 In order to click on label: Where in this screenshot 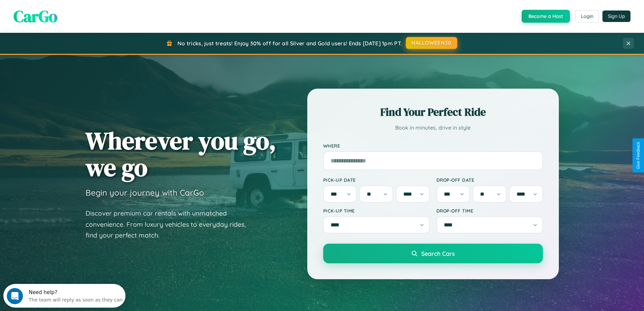, I will do `click(433, 145)`.